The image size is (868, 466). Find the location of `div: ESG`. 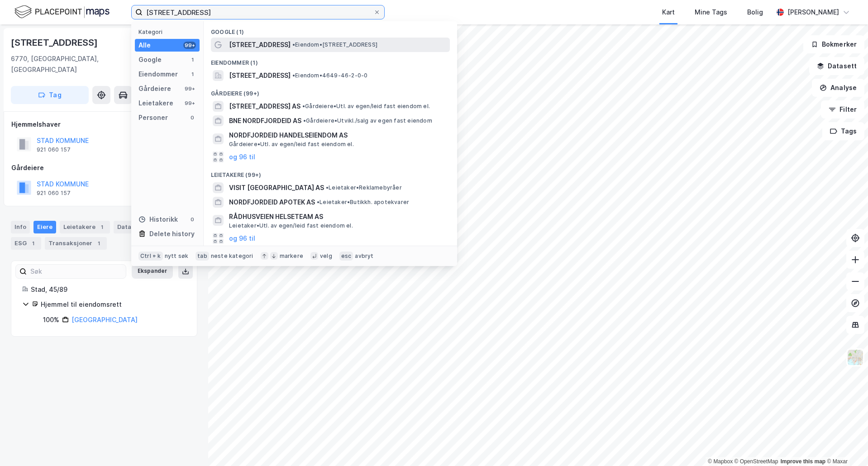

div: ESG is located at coordinates (26, 244).